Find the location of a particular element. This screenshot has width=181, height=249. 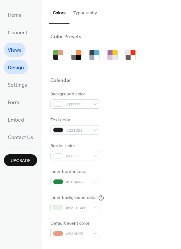

span: Embed is located at coordinates (16, 120).